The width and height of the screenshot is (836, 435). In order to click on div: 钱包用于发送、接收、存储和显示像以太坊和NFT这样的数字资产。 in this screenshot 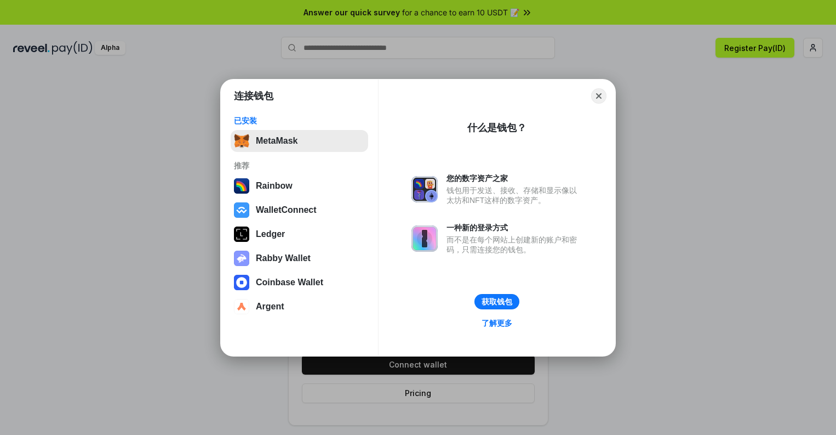, I will do `click(515, 195)`.